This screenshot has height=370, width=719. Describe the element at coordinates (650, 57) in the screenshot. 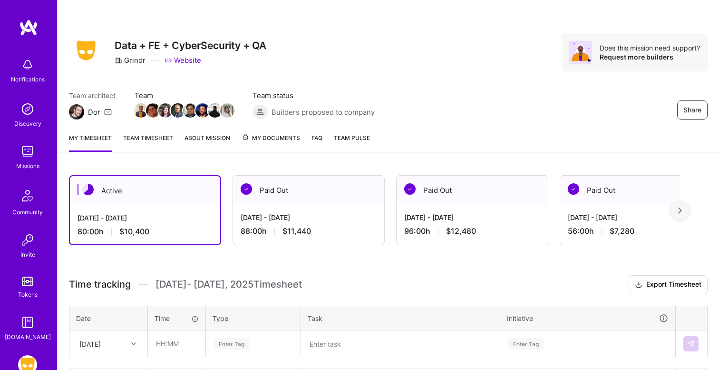

I see `div: Request more builders` at that location.